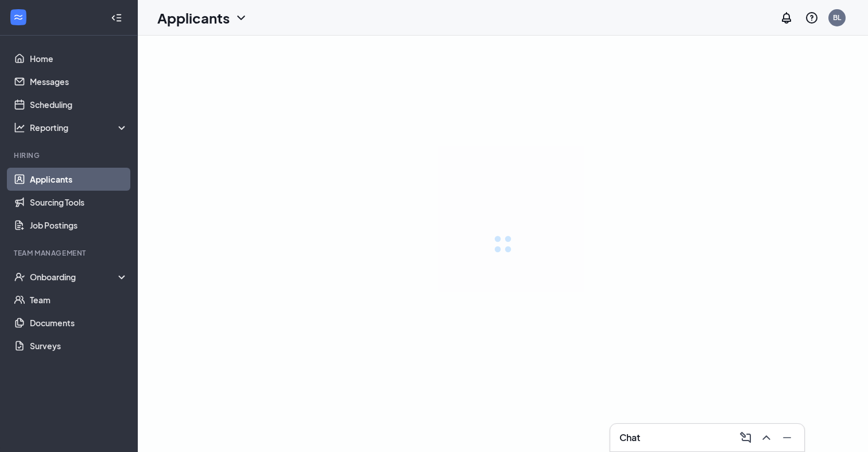  I want to click on h3: Chat, so click(630, 438).